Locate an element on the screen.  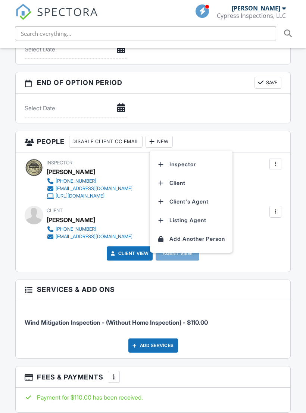
div: Add Services is located at coordinates (153, 345).